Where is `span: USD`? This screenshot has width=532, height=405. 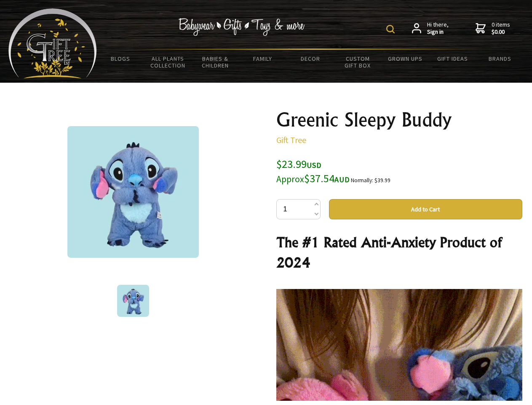
span: USD is located at coordinates (314, 165).